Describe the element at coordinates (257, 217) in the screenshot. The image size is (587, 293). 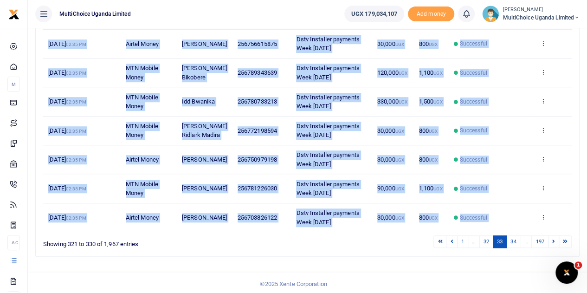
I see `span: 256703826122` at that location.